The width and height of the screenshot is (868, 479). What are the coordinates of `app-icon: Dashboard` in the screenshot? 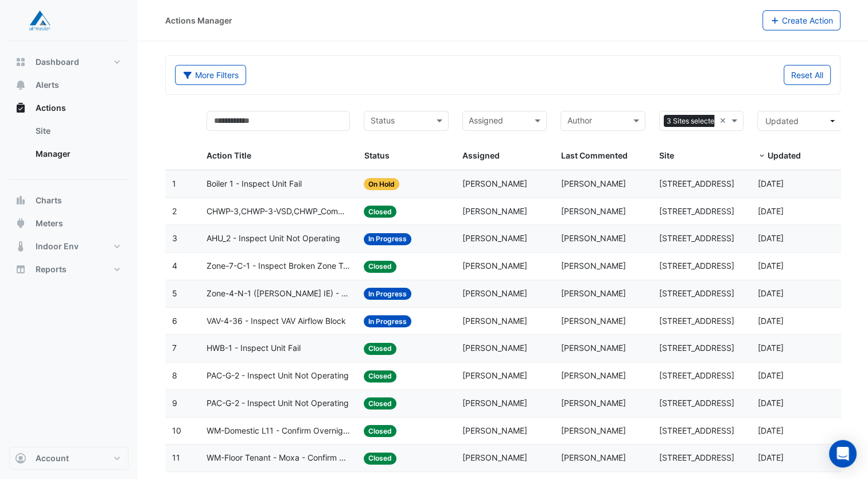 It's located at (21, 62).